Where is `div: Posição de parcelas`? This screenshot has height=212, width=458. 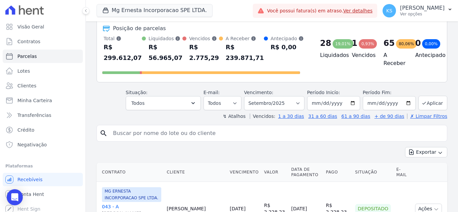
div: Posição de parcelas is located at coordinates (140, 29).